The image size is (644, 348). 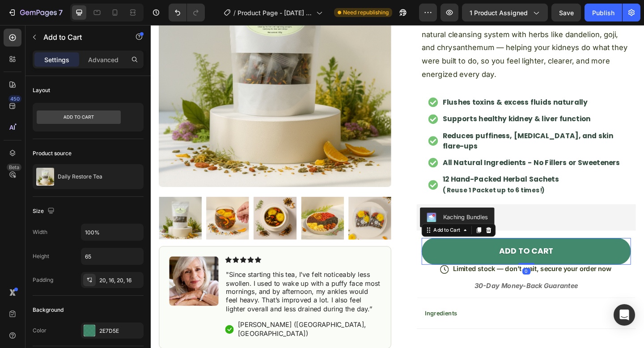 What do you see at coordinates (603, 12) in the screenshot?
I see `div: Publish` at bounding box center [603, 12].